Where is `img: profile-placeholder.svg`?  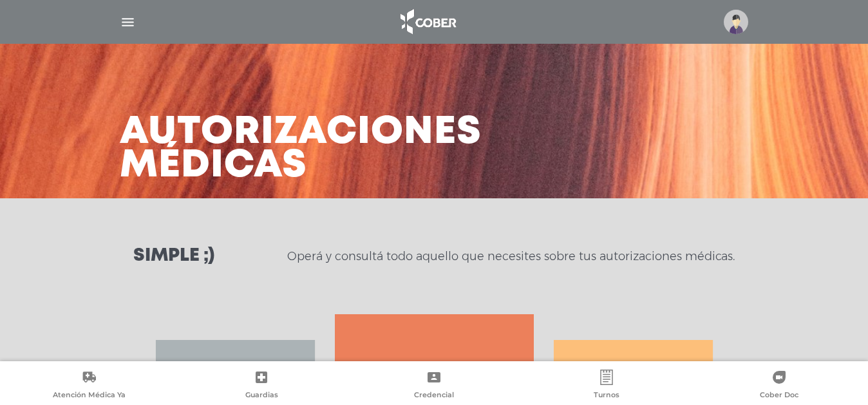
img: profile-placeholder.svg is located at coordinates (736, 22).